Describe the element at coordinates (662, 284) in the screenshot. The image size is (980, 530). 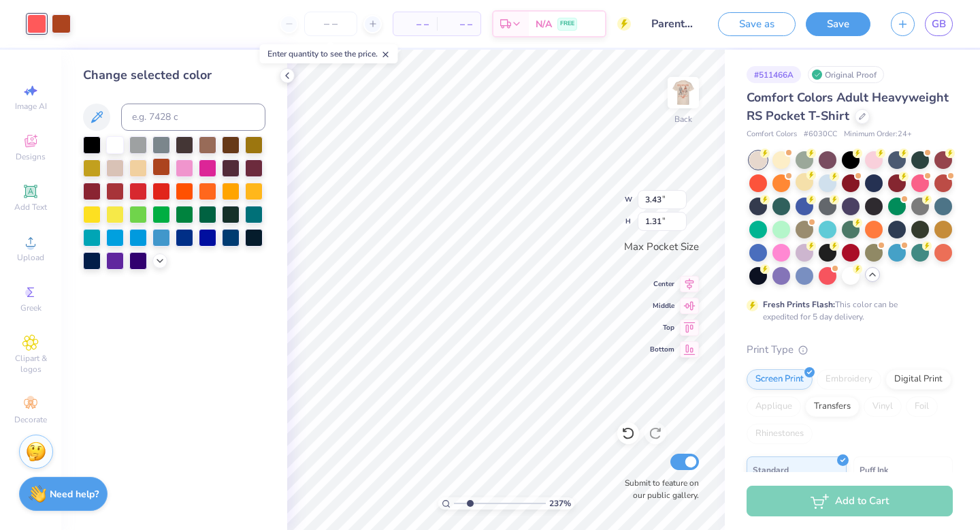
I see `span: Center` at that location.